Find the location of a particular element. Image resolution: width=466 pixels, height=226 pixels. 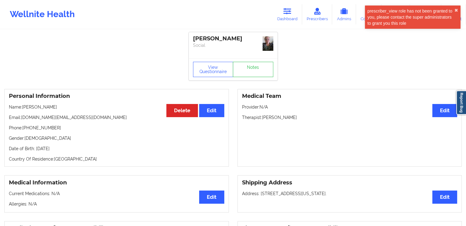

img: 1116bda5-1650-4c2e-ad54-c1af7eac35ae_c1dccc9d-d884-40dc-a906-34d1b250cc0c1000000200.jpg is located at coordinates (268, 43).